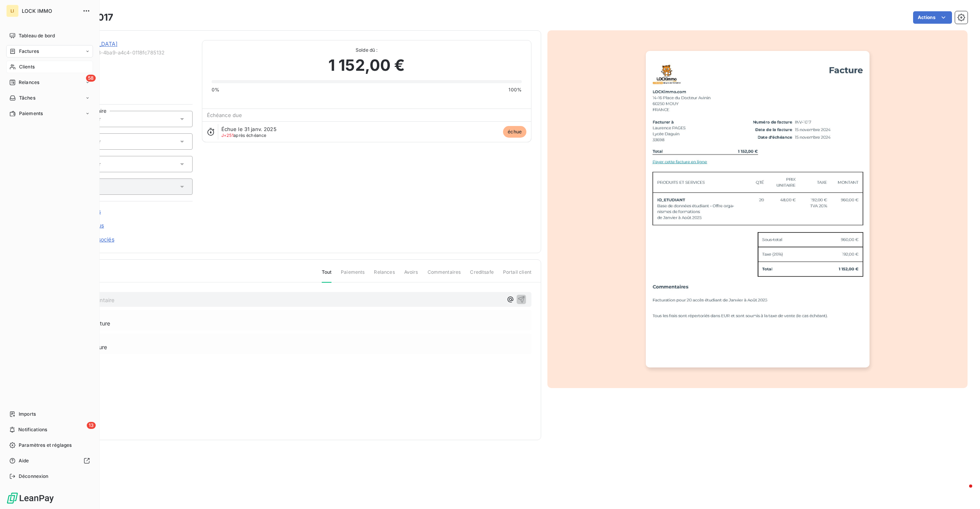 The width and height of the screenshot is (980, 509). I want to click on span: Imports, so click(27, 414).